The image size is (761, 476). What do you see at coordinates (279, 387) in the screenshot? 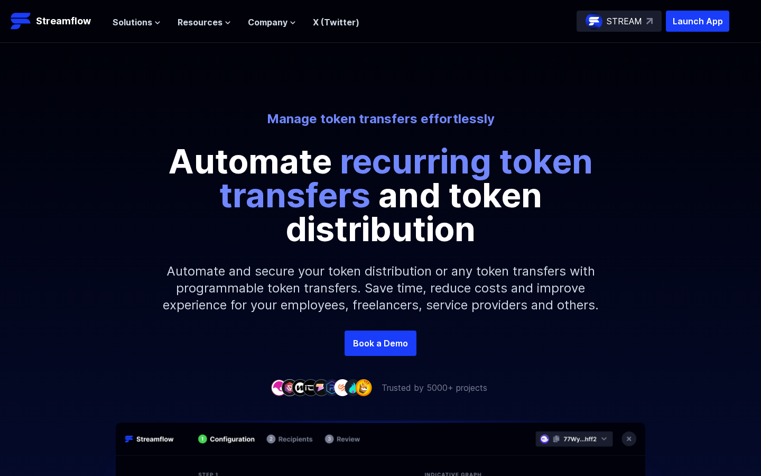
I see `img: company-1` at bounding box center [279, 387].